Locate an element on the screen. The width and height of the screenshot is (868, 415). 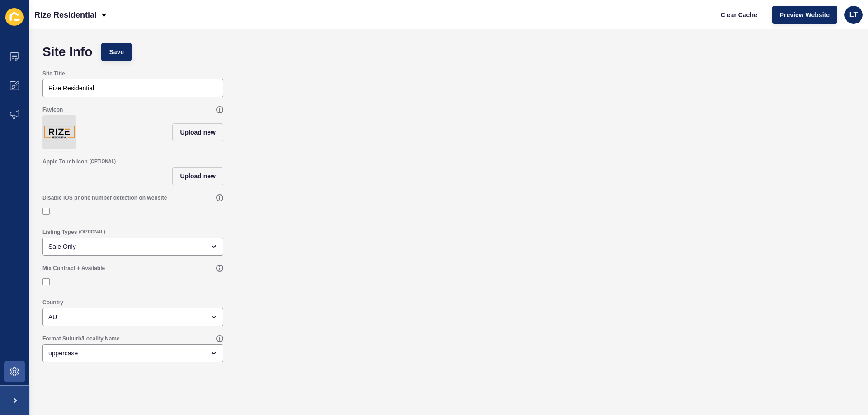
label: Country is located at coordinates (53, 303).